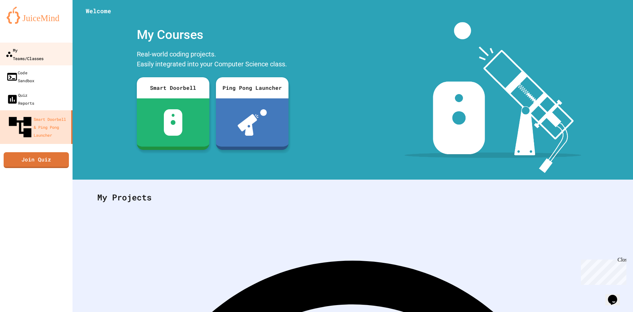 The width and height of the screenshot is (633, 312). What do you see at coordinates (20, 99) in the screenshot?
I see `div: Quiz Reports` at bounding box center [20, 99].